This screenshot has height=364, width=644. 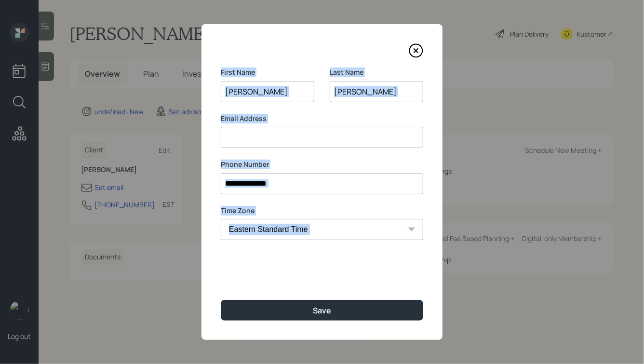 I want to click on button: Save, so click(x=322, y=310).